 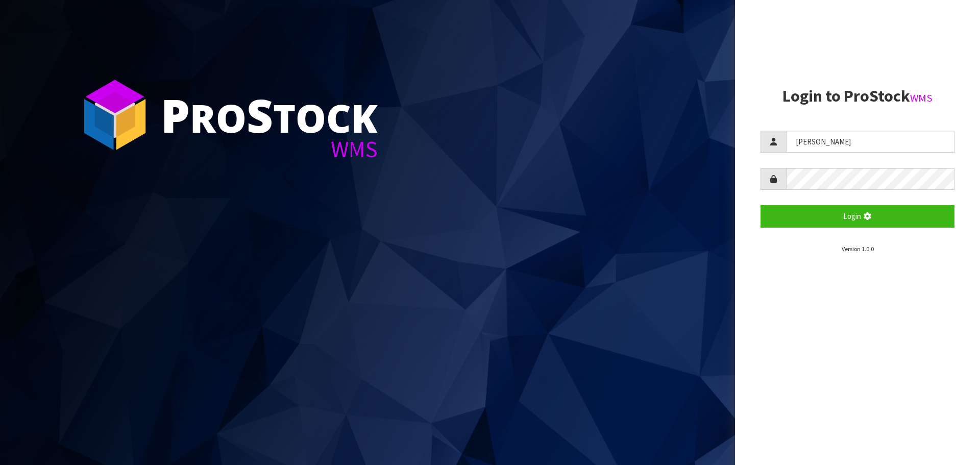 What do you see at coordinates (921, 98) in the screenshot?
I see `small: WMS` at bounding box center [921, 98].